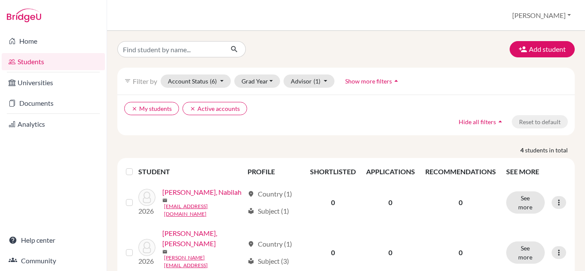 Image resolution: width=585 pixels, height=271 pixels. Describe the element at coordinates (477, 122) in the screenshot. I see `span: Hide all filters` at that location.